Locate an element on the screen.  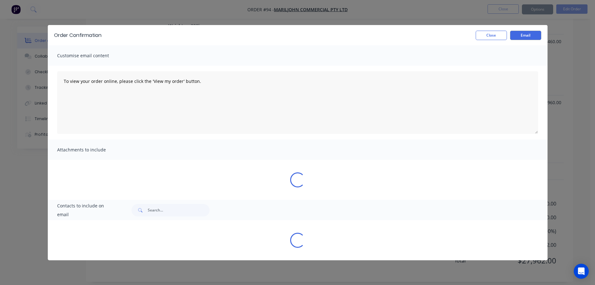
span: Attachments to include is located at coordinates (92, 150).